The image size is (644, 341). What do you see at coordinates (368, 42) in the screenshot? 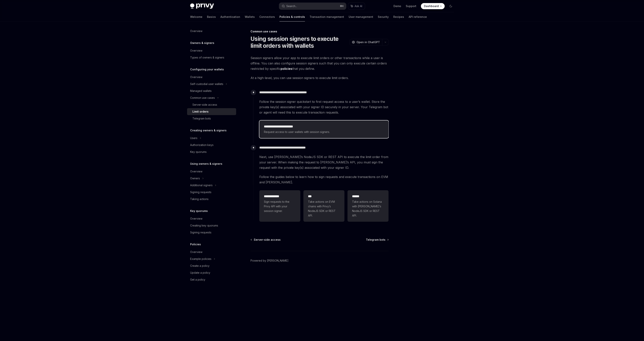
I see `span: Open in ChatGPT` at bounding box center [368, 42].